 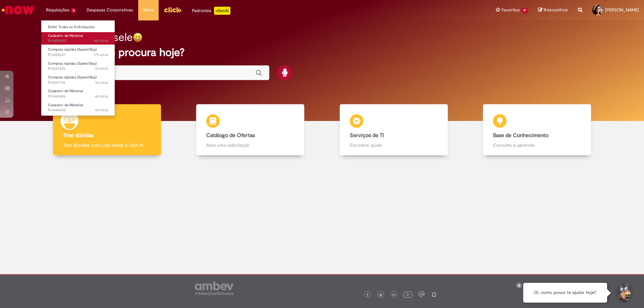 I want to click on time: 26/08/2025 09:59:09, so click(x=101, y=83).